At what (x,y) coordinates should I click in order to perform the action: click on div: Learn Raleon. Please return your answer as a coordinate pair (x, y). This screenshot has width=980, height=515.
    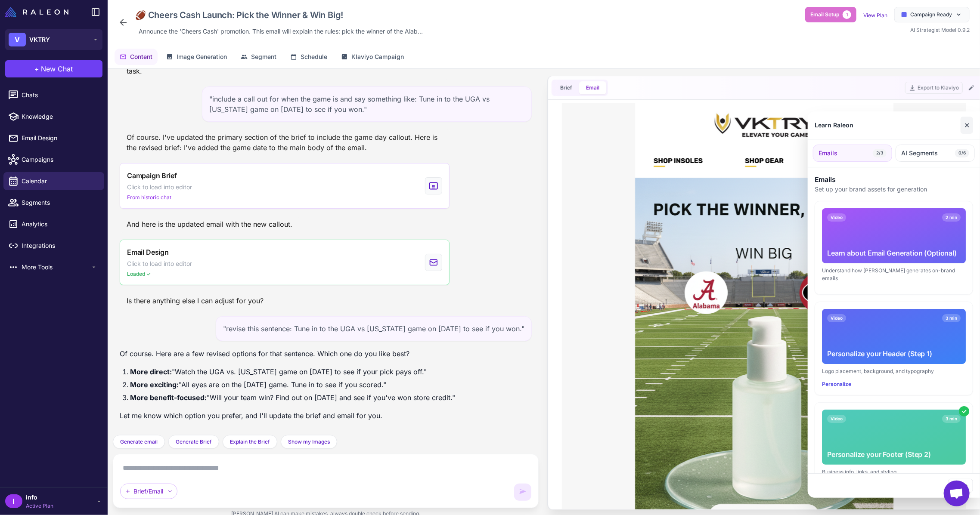
    Looking at the image, I should click on (834, 125).